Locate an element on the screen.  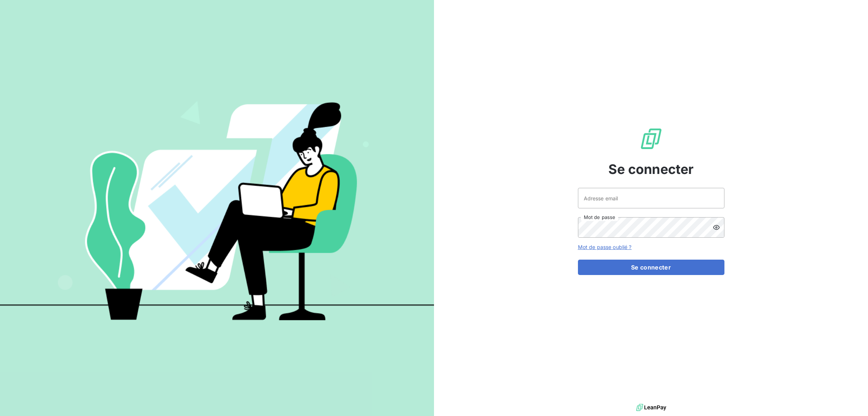
button: Se connecter is located at coordinates (651, 267).